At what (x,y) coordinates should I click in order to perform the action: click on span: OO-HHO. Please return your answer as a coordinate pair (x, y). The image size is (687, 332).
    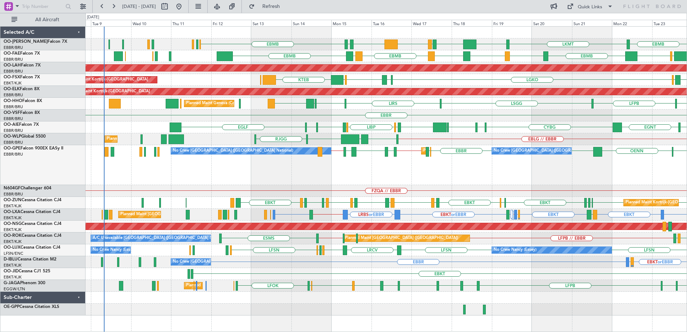
    Looking at the image, I should click on (13, 101).